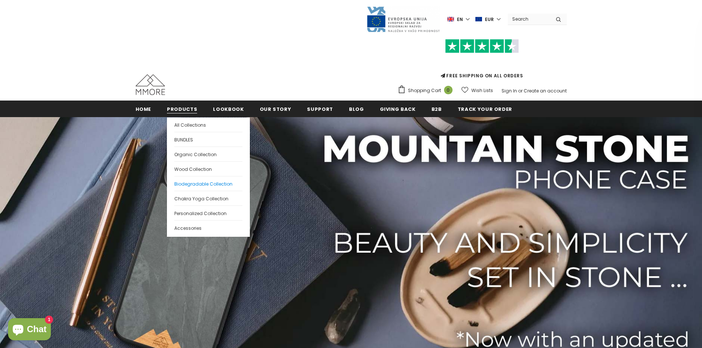  I want to click on a: B2B, so click(437, 109).